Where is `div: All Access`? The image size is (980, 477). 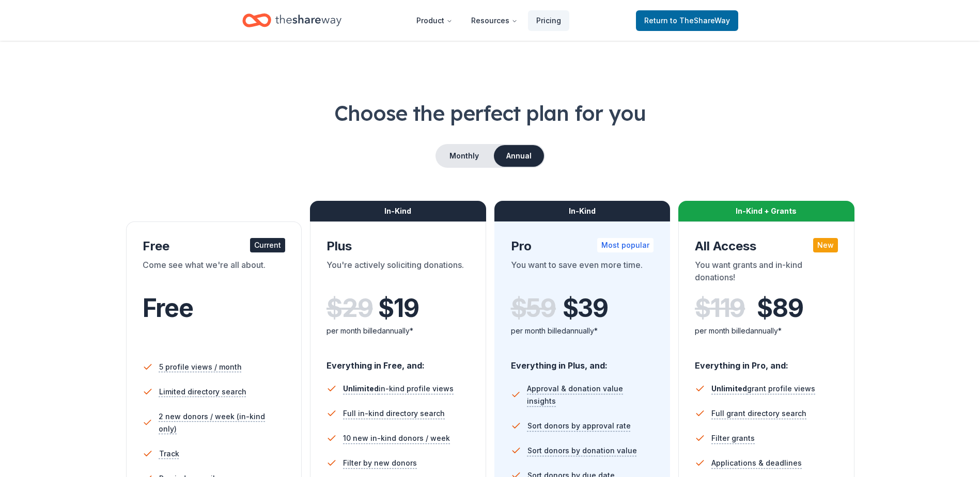
div: All Access is located at coordinates (766, 247).